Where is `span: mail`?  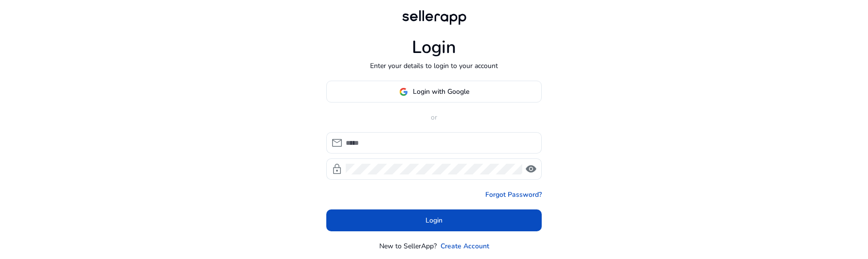 span: mail is located at coordinates (337, 143).